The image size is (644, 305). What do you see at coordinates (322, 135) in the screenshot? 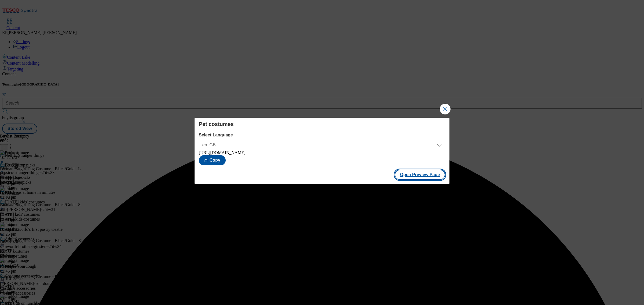
I see `label: Select Language` at bounding box center [322, 135].